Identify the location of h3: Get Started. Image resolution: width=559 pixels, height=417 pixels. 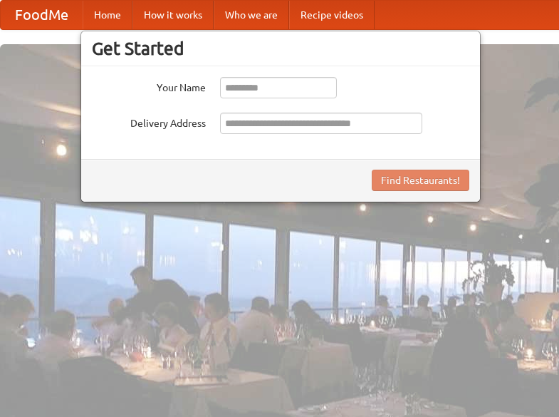
(281, 48).